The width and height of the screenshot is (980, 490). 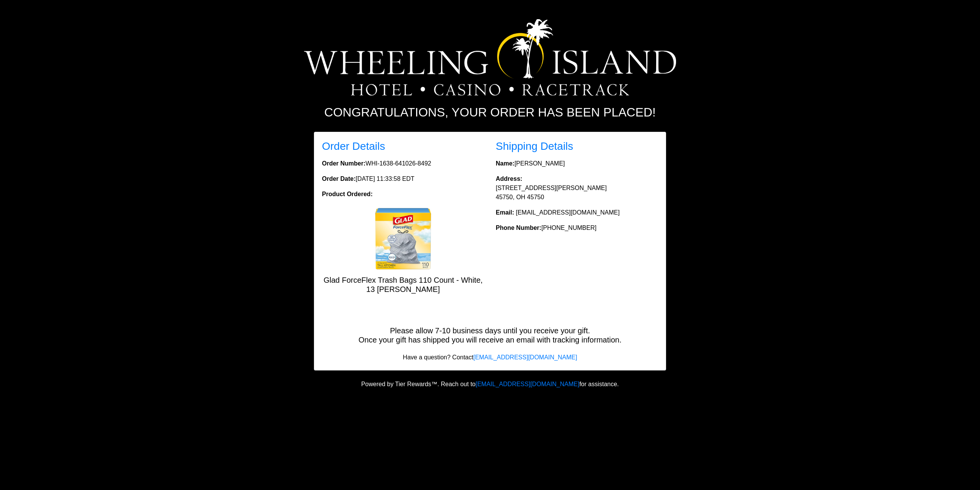 I want to click on h6: Have a question? Contact, so click(x=490, y=357).